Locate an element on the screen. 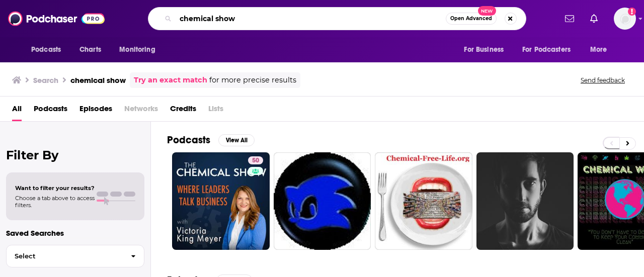 This screenshot has height=277, width=644. h3: Search is located at coordinates (46, 80).